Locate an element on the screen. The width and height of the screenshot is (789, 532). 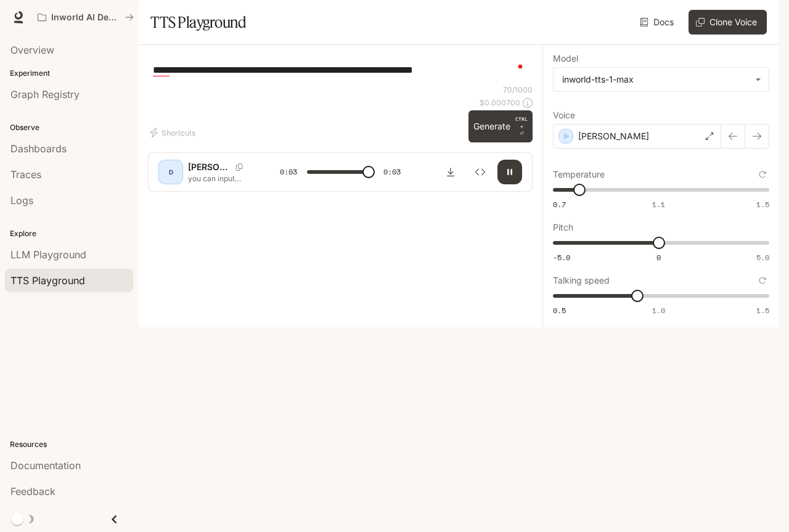
p: CTRL + is located at coordinates (521, 123).